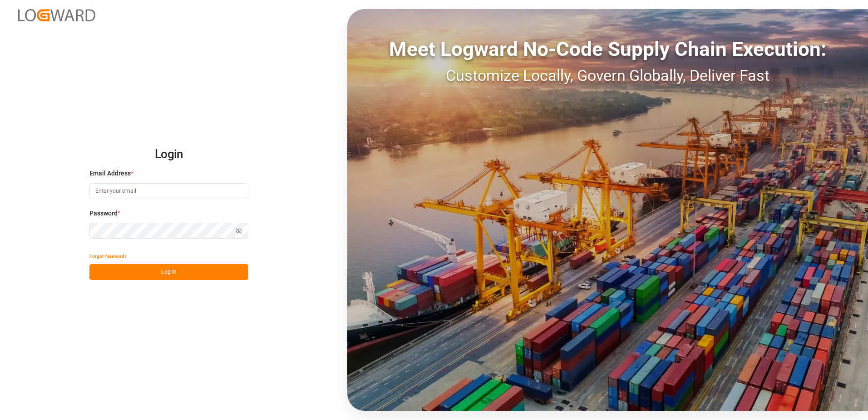  I want to click on img: Logward_new_orange.png, so click(57, 15).